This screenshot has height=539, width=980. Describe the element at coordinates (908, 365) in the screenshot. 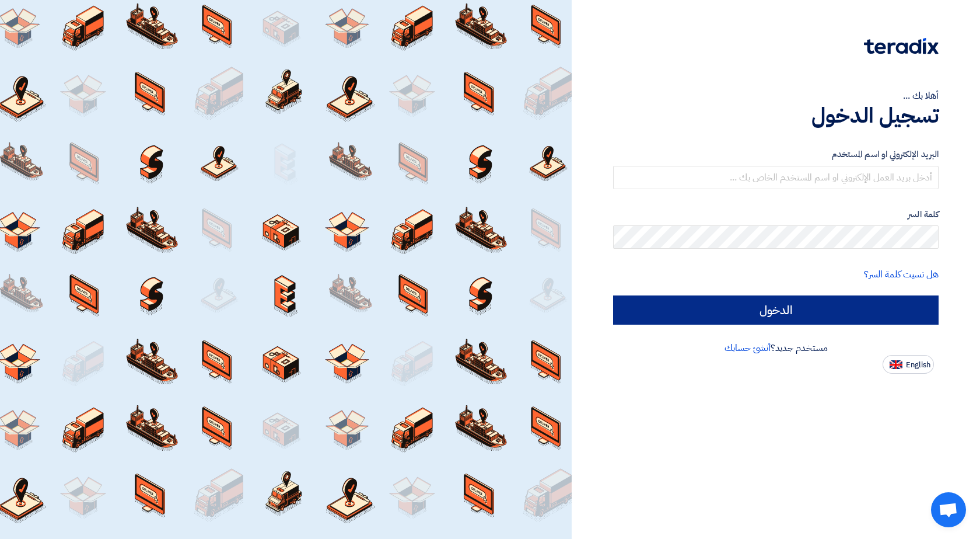

I see `button: English` at that location.